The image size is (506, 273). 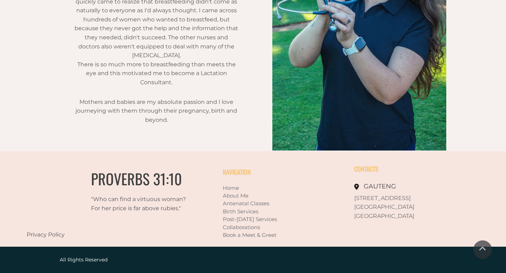 What do you see at coordinates (46, 235) in the screenshot?
I see `a: Privacy Policy` at bounding box center [46, 235].